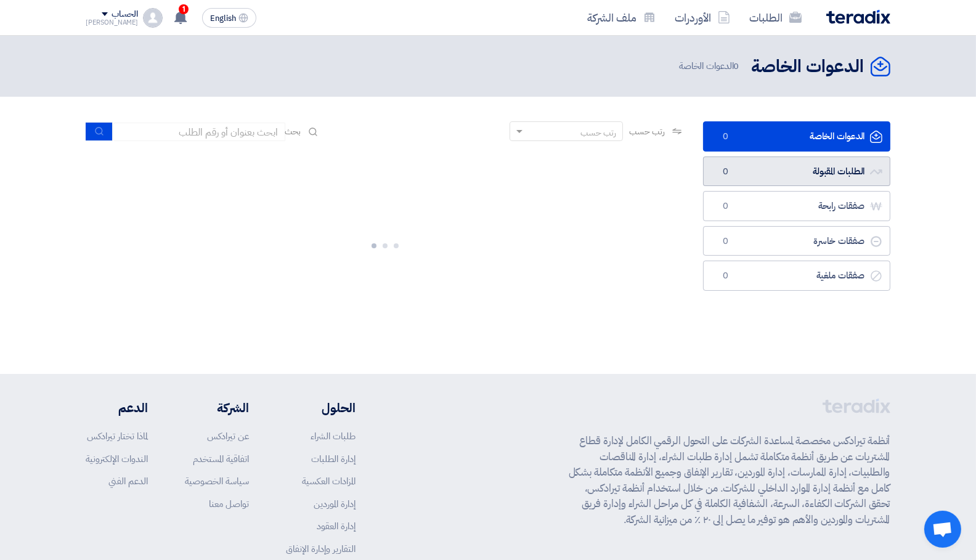  I want to click on a: لماذا تختار تيرادكس, so click(118, 436).